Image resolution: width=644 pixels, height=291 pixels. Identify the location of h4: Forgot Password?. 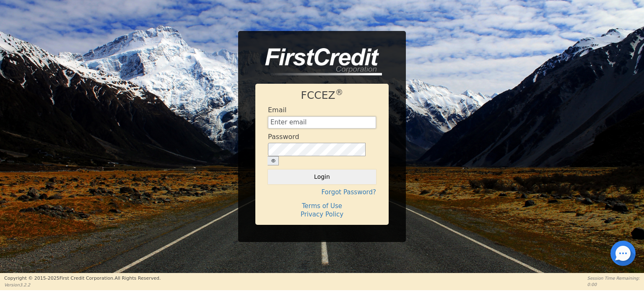
(322, 192).